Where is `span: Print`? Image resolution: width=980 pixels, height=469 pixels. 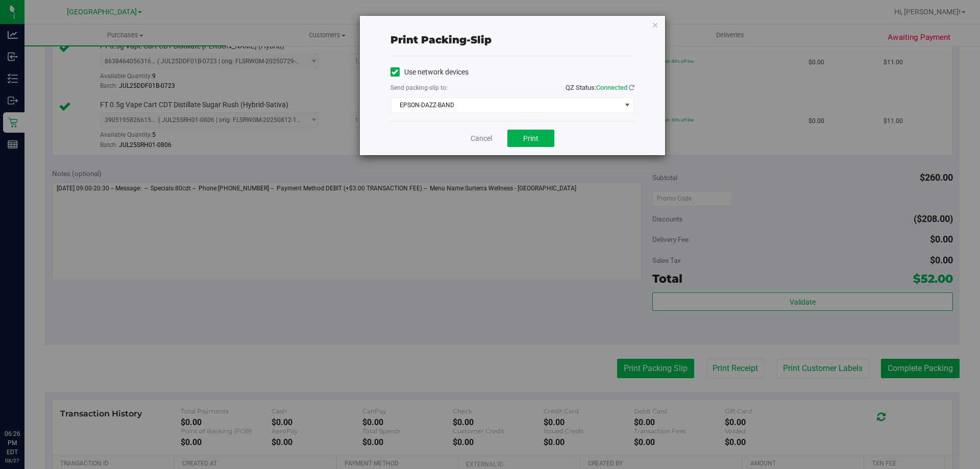 span: Print is located at coordinates (530, 138).